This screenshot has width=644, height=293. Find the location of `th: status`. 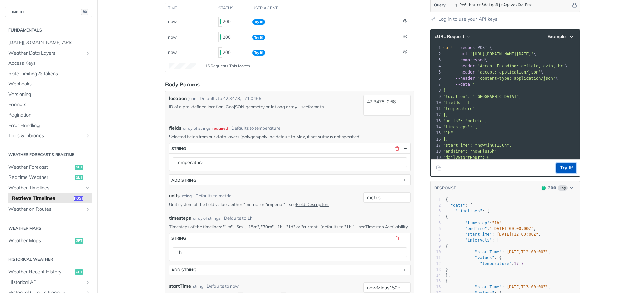

th: status is located at coordinates (233, 9).